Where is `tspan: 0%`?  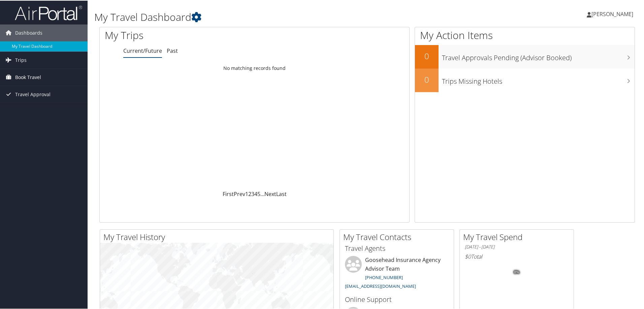 tspan: 0% is located at coordinates (516, 272).